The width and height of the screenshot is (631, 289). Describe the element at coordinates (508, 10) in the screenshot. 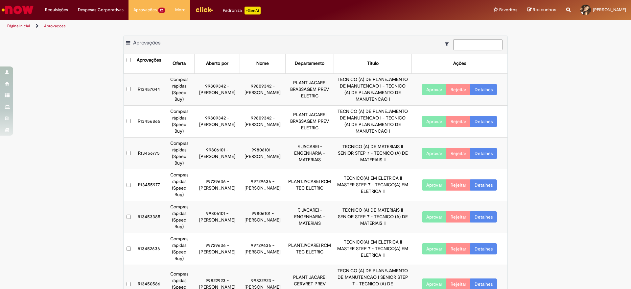

I see `span: Favoritos` at that location.